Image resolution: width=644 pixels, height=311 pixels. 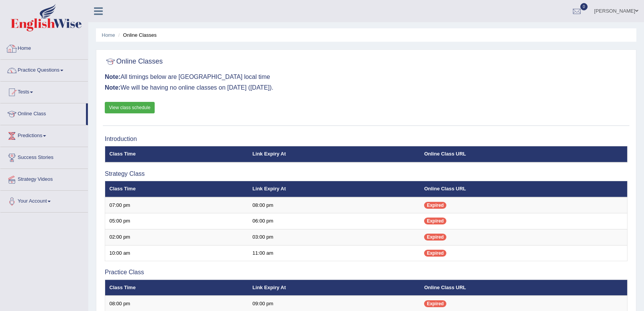 I want to click on td: 11:00 am, so click(x=334, y=253).